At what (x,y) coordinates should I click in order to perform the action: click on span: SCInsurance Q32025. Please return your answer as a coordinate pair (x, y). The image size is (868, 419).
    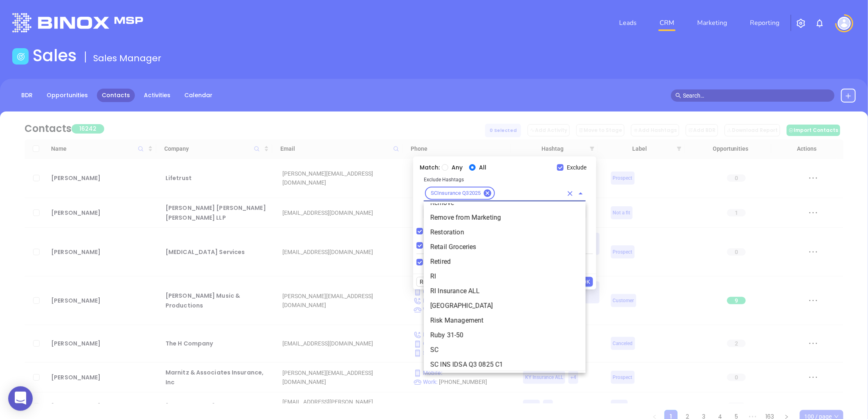
    Looking at the image, I should click on (456, 193).